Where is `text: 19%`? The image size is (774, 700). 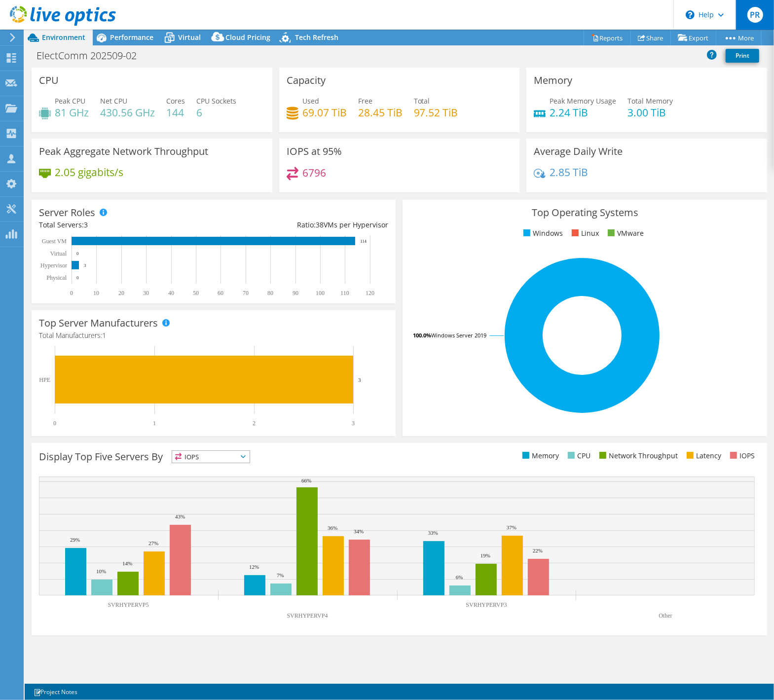 text: 19% is located at coordinates (485, 556).